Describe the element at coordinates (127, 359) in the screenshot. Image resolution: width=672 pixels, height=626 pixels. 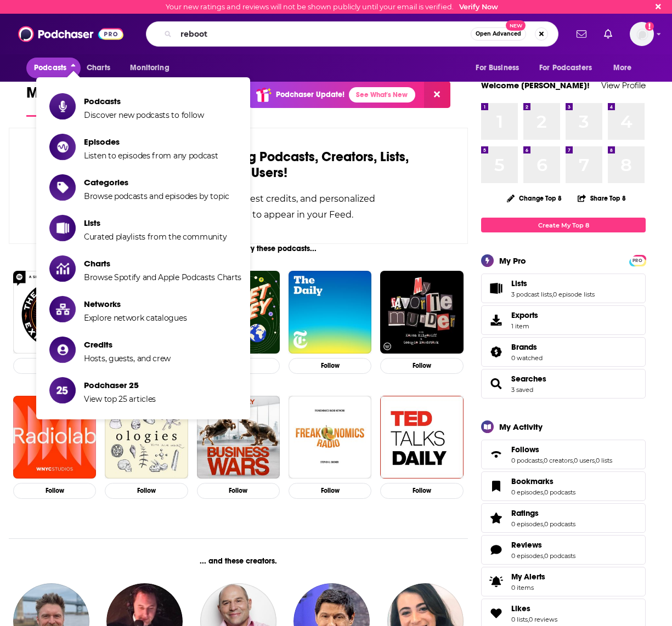
I see `span: Hosts, guests, and crew` at that location.